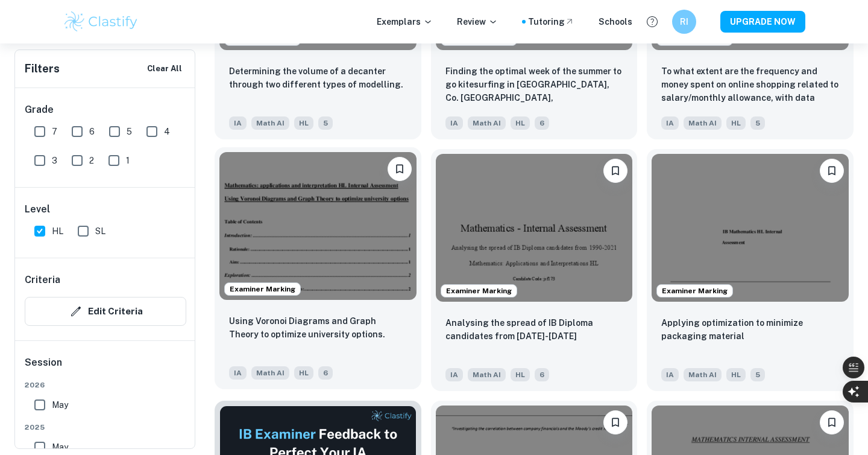 The image size is (868, 455). What do you see at coordinates (42, 69) in the screenshot?
I see `h6: Filters` at bounding box center [42, 69].